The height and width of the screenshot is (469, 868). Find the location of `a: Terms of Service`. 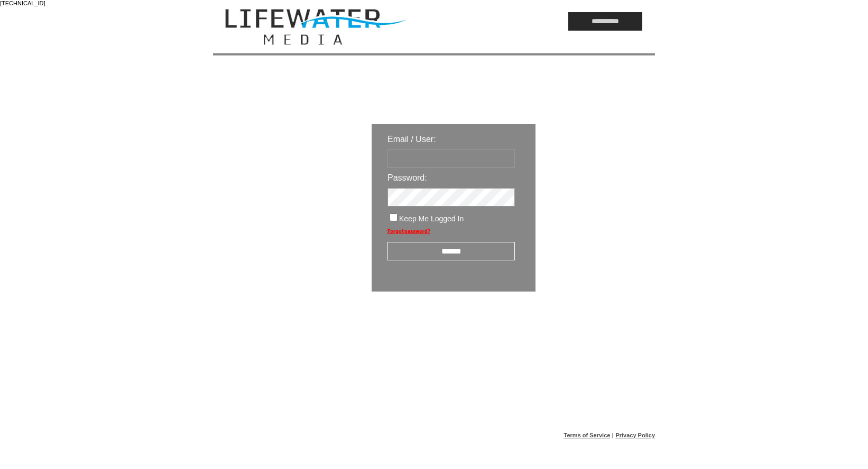

a: Terms of Service is located at coordinates (587, 435).